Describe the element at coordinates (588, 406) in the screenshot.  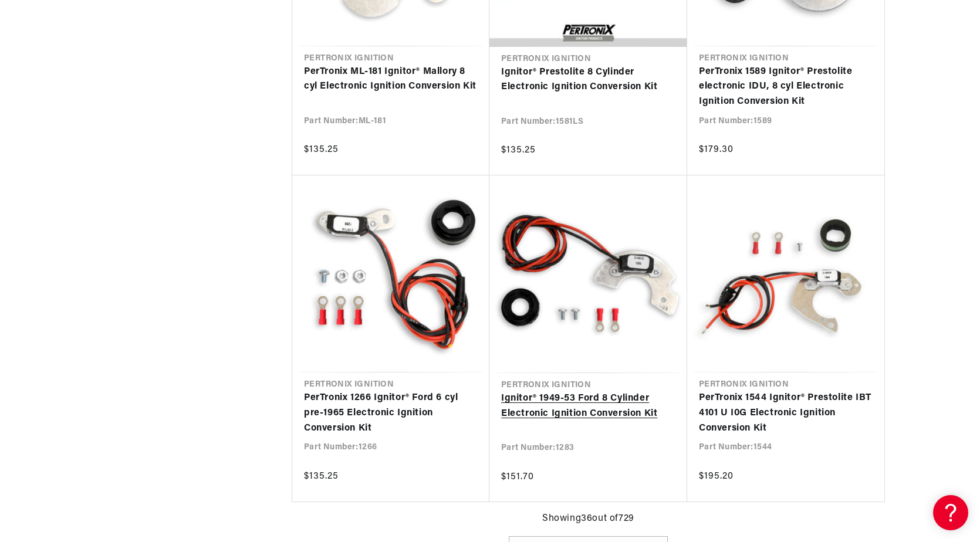
I see `a: Ignitor® 1949-53 Ford 8 Cylinder Electronic Ignition Conversion Kit` at that location.